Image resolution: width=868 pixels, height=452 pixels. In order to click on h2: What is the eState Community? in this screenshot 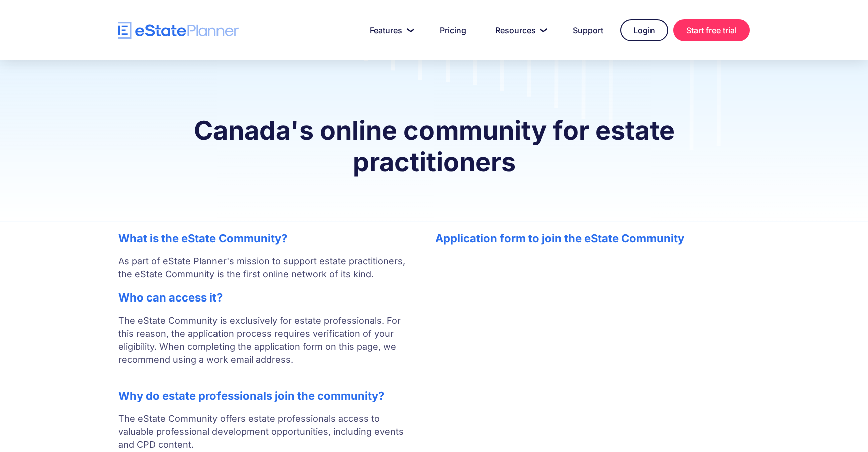, I will do `click(267, 238)`.